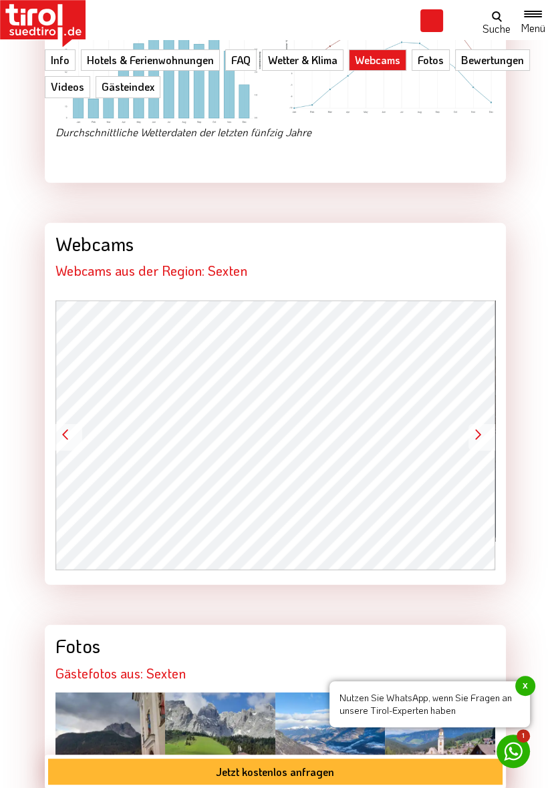  What do you see at coordinates (532, 21) in the screenshot?
I see `button: Toggle navigation` at bounding box center [532, 21].